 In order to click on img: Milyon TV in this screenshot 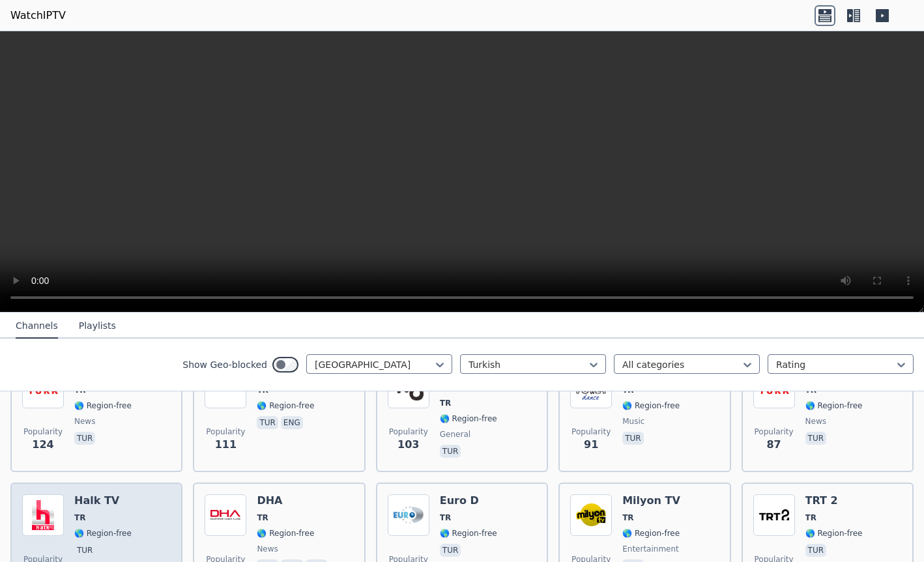, I will do `click(591, 515)`.